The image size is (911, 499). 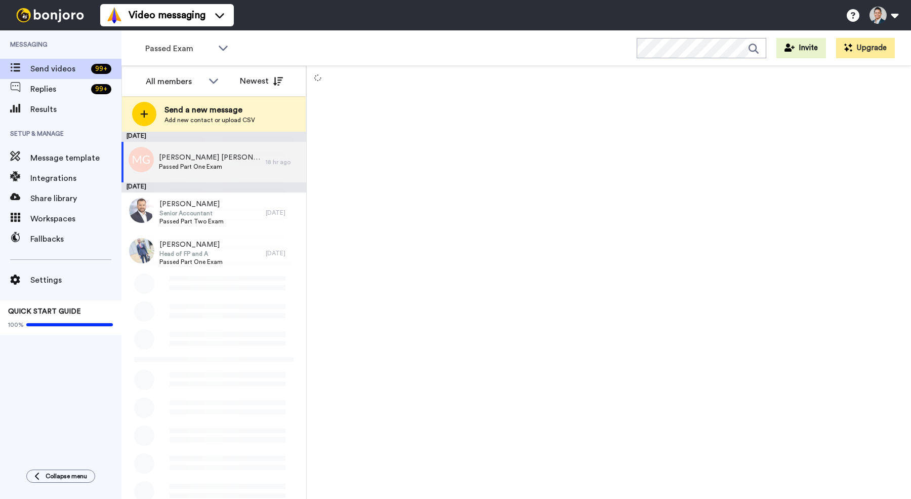 What do you see at coordinates (175, 82) in the screenshot?
I see `div: All members` at bounding box center [175, 82].